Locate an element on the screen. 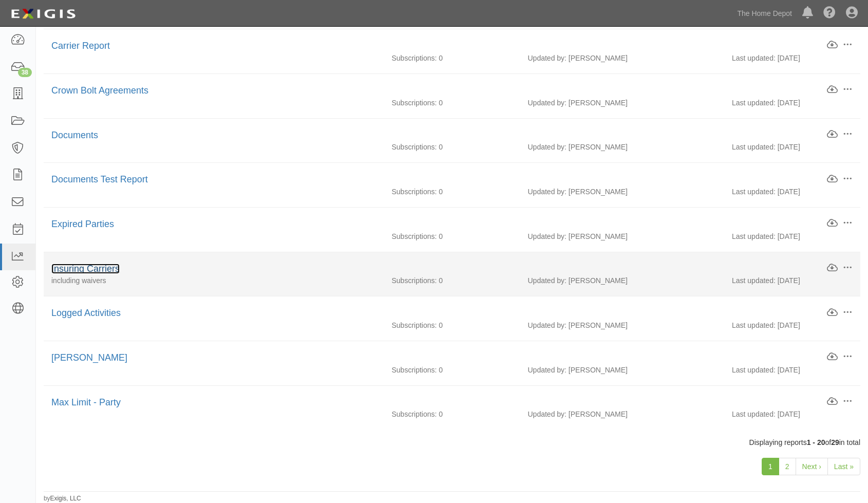 The height and width of the screenshot is (503, 868). b: 1 - 20 is located at coordinates (816, 442).